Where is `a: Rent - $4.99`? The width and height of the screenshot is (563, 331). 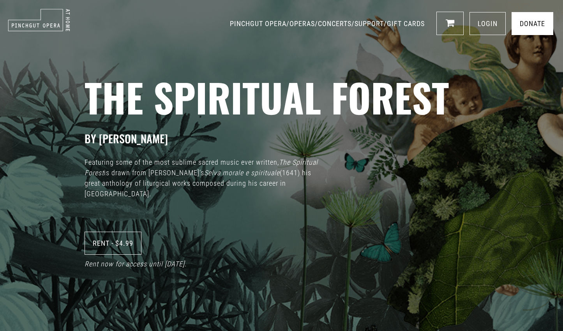 a: Rent - $4.99 is located at coordinates (113, 243).